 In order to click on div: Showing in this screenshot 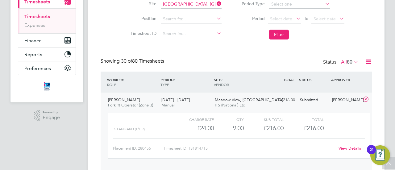, I will do `click(133, 61)`.